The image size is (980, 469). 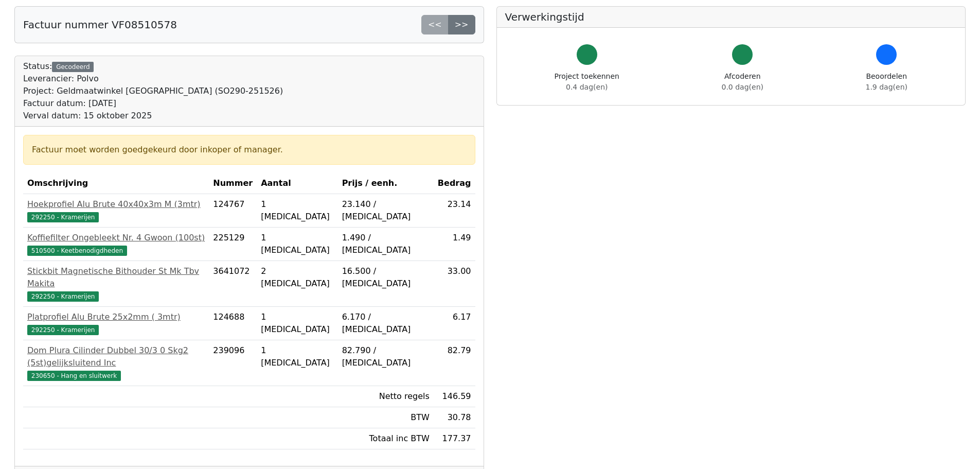 I want to click on th: Prijs / eenh., so click(x=386, y=183).